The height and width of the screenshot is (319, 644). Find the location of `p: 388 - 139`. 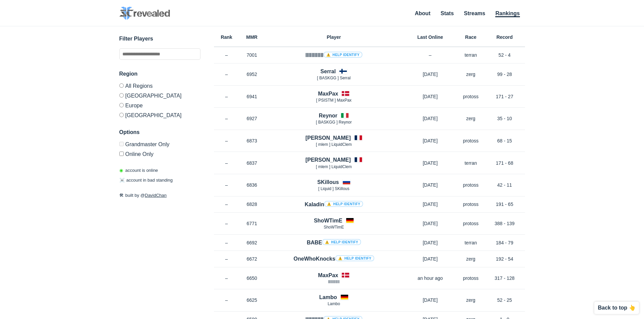

p: 388 - 139 is located at coordinates (505, 224).